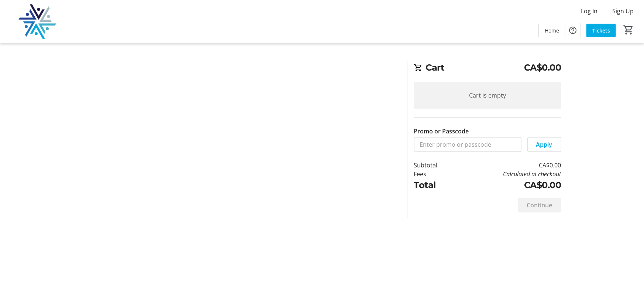  What do you see at coordinates (441, 131) in the screenshot?
I see `label: Promo or Passcode` at bounding box center [441, 131].